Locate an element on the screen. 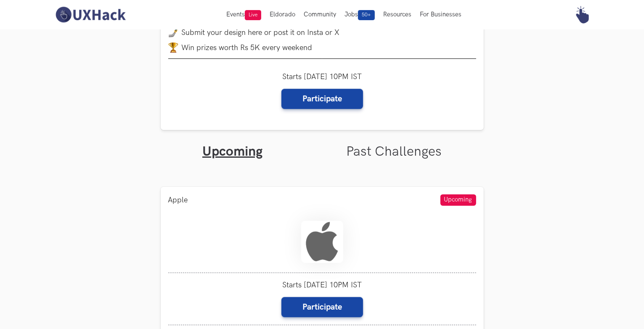 Image resolution: width=644 pixels, height=329 pixels. li: Apple is located at coordinates (178, 200).